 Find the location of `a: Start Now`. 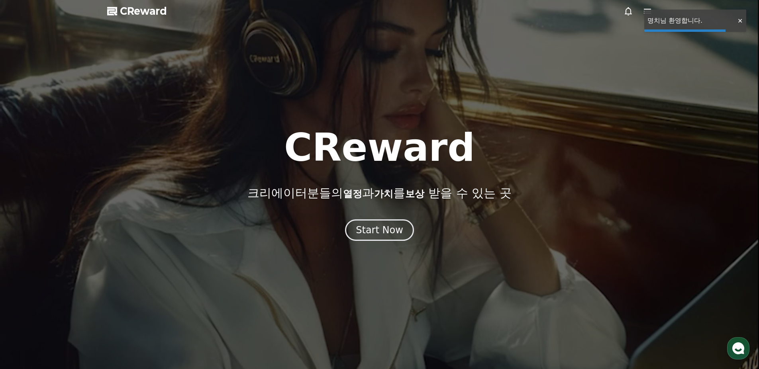

a: Start Now is located at coordinates (379, 231).